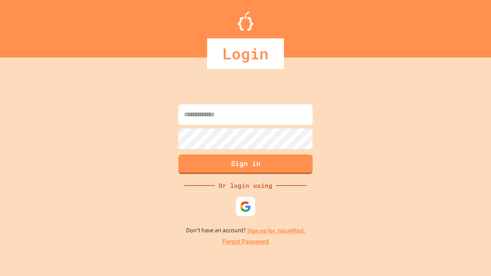 This screenshot has height=276, width=491. Describe the element at coordinates (245, 21) in the screenshot. I see `img: Logo.svg` at that location.